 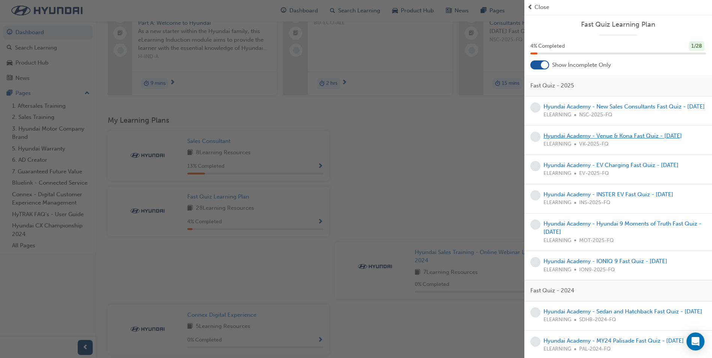 I want to click on a: Fast Quiz Learning Plan, so click(x=618, y=24).